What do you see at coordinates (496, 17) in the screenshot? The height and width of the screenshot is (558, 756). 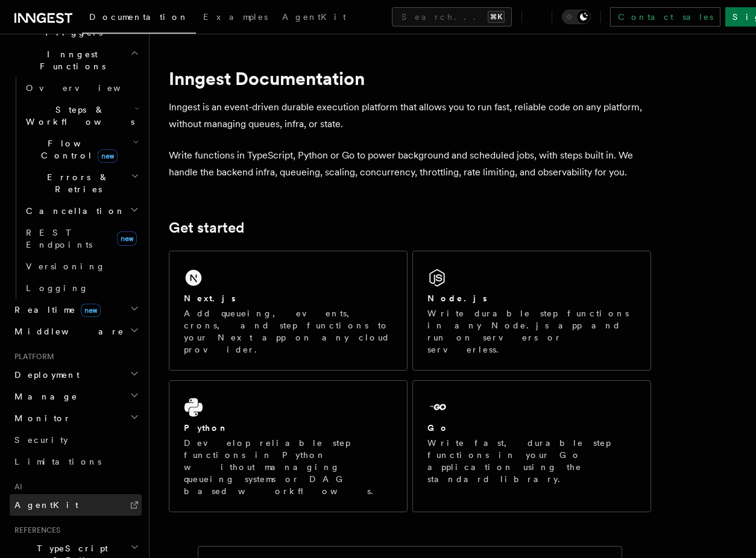 I see `kbd: ⌘K` at bounding box center [496, 17].